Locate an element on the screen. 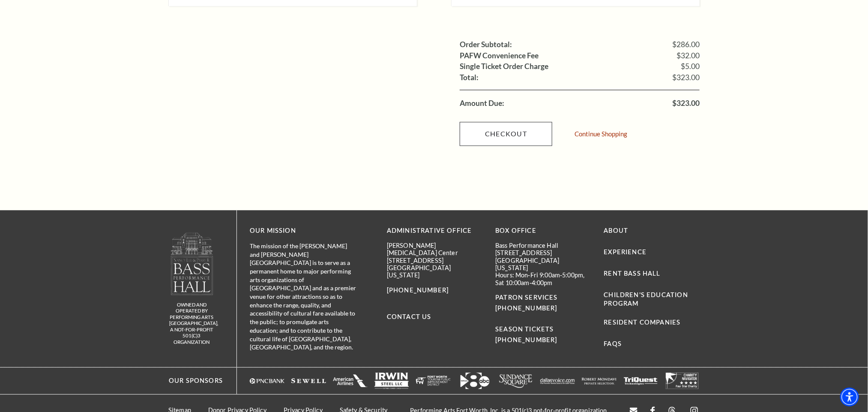 The width and height of the screenshot is (868, 412). img: aa_stacked2_117x55.png is located at coordinates (350, 381).